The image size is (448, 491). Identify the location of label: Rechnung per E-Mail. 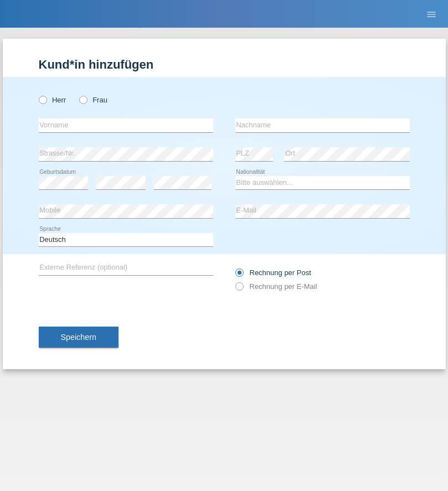
(276, 286).